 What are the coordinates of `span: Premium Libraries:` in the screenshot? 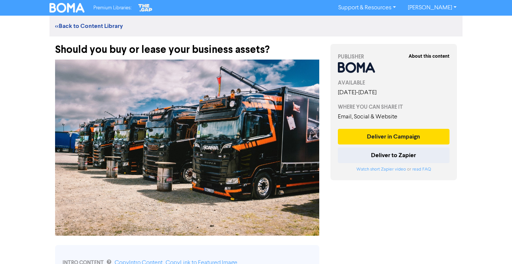 It's located at (112, 8).